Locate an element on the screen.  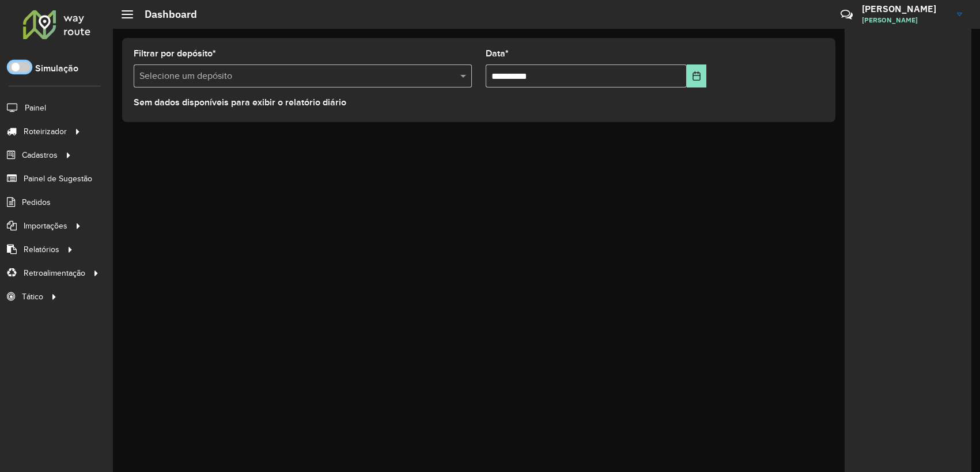
span: Relatórios is located at coordinates (42, 249).